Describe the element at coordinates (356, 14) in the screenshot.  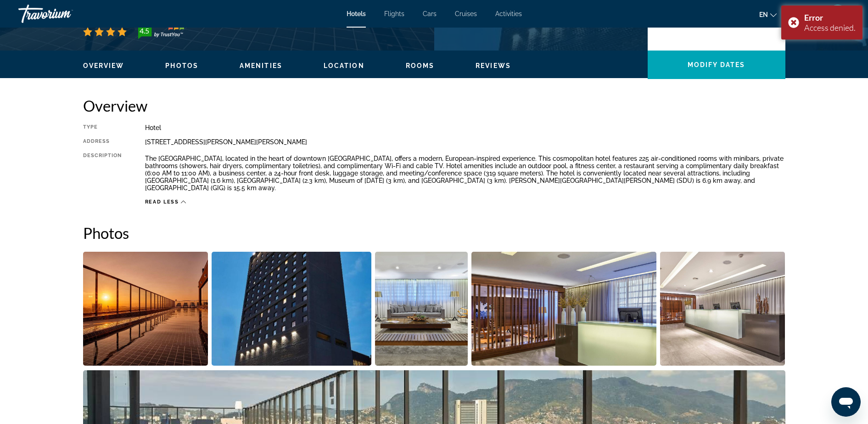
I see `span: Hotels` at that location.